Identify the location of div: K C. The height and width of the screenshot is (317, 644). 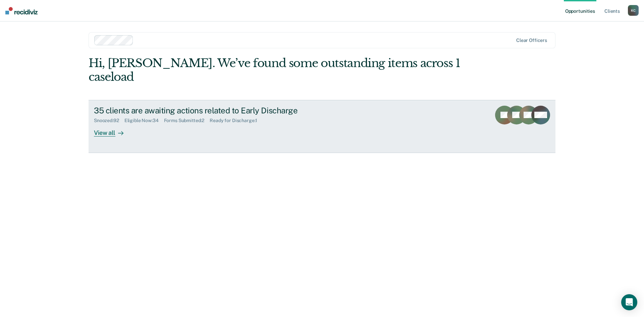
(634, 10).